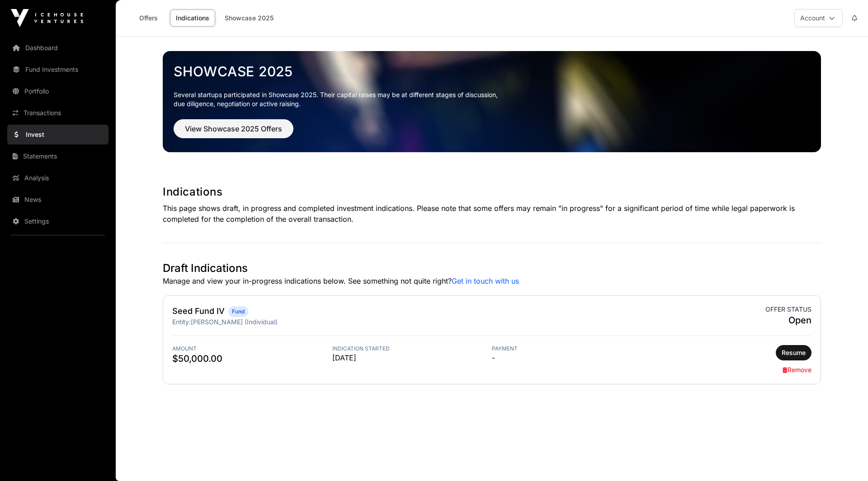 This screenshot has width=868, height=481. Describe the element at coordinates (485, 281) in the screenshot. I see `a: Get in touch with us` at that location.